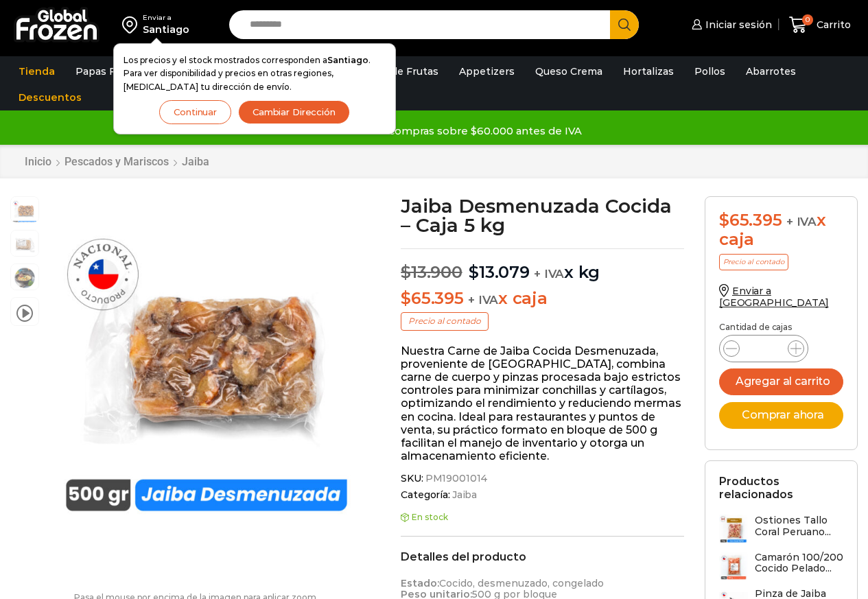 Image resolution: width=868 pixels, height=599 pixels. I want to click on button: Cambiar Dirección, so click(294, 112).